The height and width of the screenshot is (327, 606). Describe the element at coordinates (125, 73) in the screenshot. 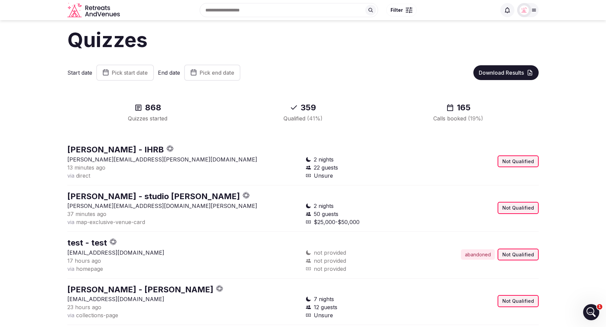

I see `button: Pick start date` at that location.